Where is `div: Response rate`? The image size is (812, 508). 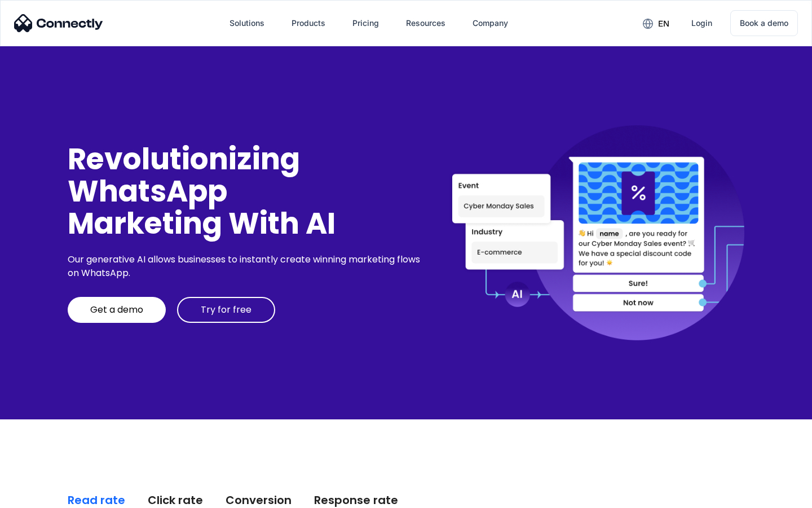
div: Response rate is located at coordinates (356, 500).